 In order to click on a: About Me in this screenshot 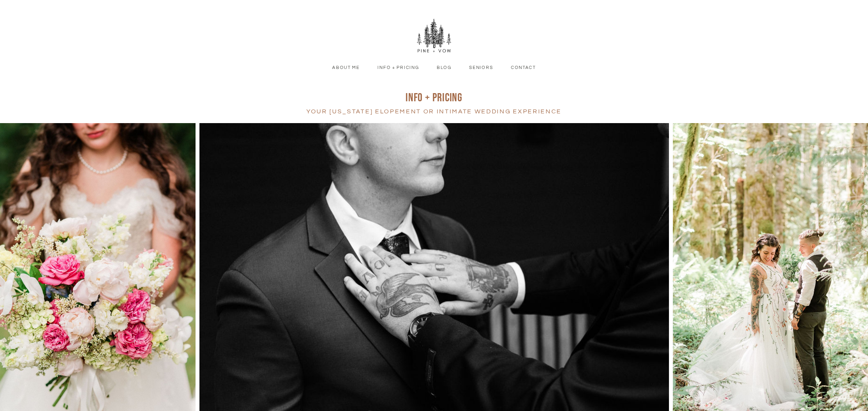, I will do `click(346, 68)`.